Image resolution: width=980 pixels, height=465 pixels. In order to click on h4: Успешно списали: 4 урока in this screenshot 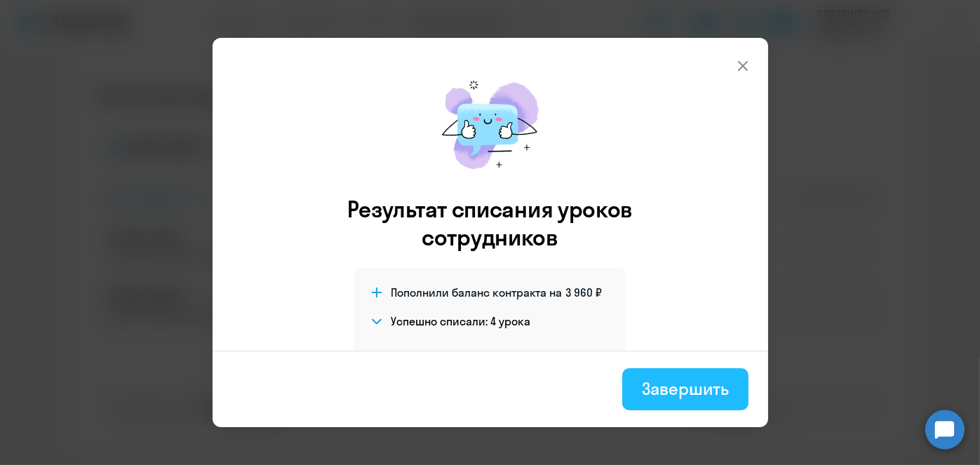, I will do `click(460, 321)`.